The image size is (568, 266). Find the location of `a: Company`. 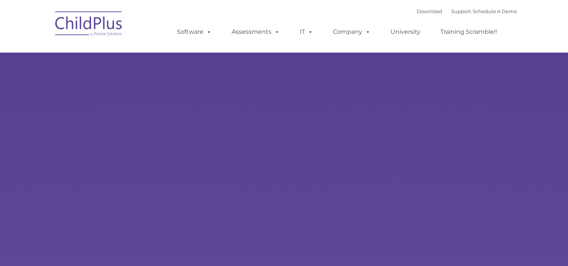

a: Company is located at coordinates (352, 32).